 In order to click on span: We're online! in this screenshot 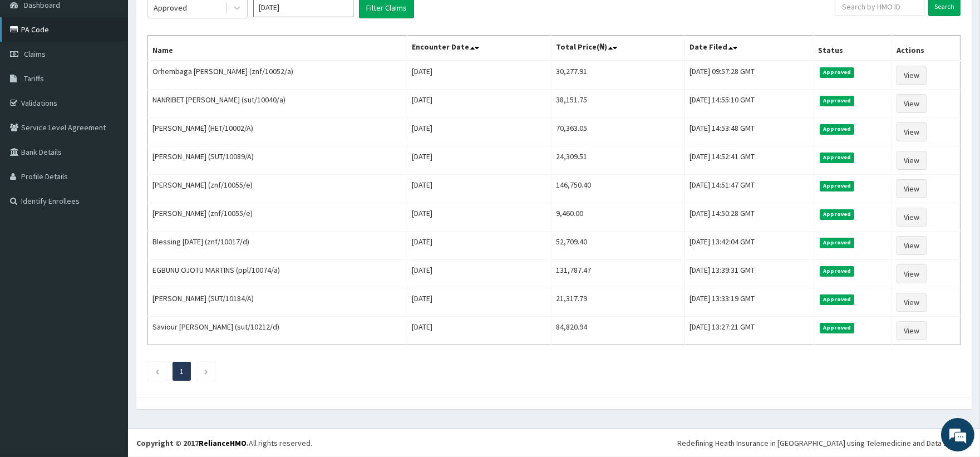, I will do `click(109, 197)`.